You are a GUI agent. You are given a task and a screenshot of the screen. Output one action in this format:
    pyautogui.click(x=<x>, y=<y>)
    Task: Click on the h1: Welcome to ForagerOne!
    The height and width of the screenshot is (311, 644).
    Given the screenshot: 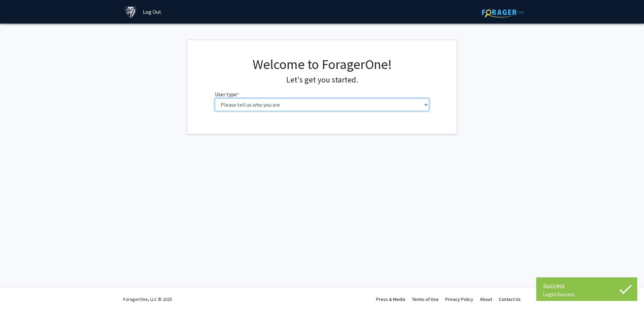 What is the action you would take?
    pyautogui.click(x=322, y=65)
    